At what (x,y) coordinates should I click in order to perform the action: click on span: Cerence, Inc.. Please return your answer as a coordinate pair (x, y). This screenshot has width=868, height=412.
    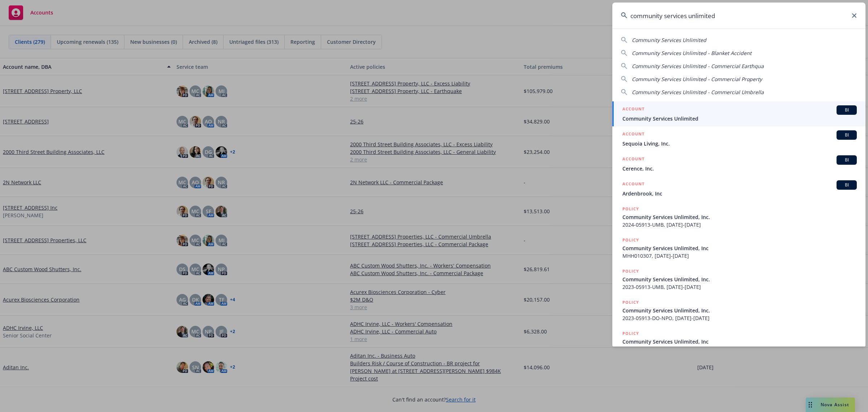
    Looking at the image, I should click on (740, 168).